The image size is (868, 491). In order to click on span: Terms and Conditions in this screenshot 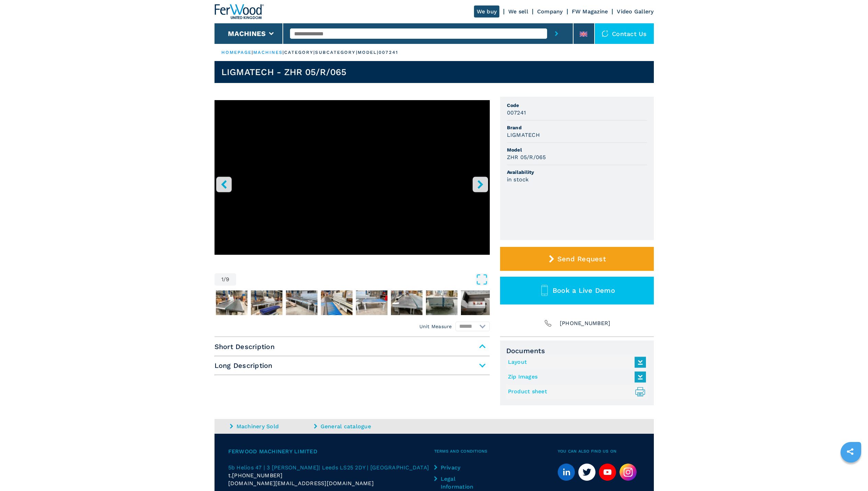, I will do `click(496, 451)`.